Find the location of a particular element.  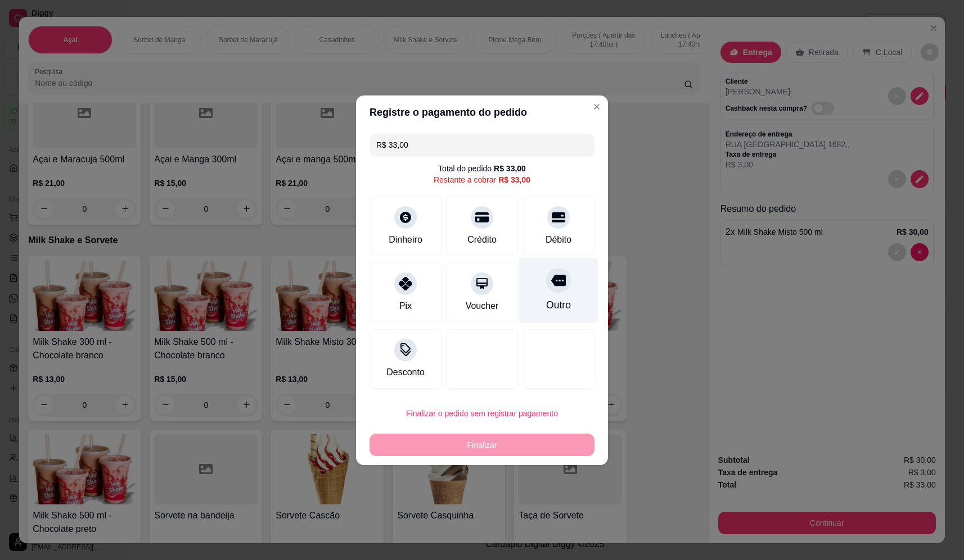

header: Registre o pagamento do pedido is located at coordinates (482, 112).